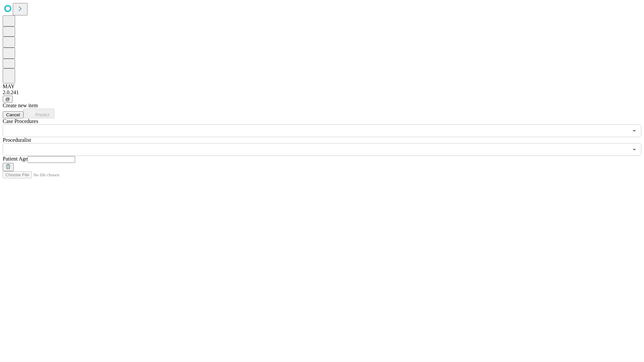  What do you see at coordinates (13, 114) in the screenshot?
I see `span: Cancel` at bounding box center [13, 114].